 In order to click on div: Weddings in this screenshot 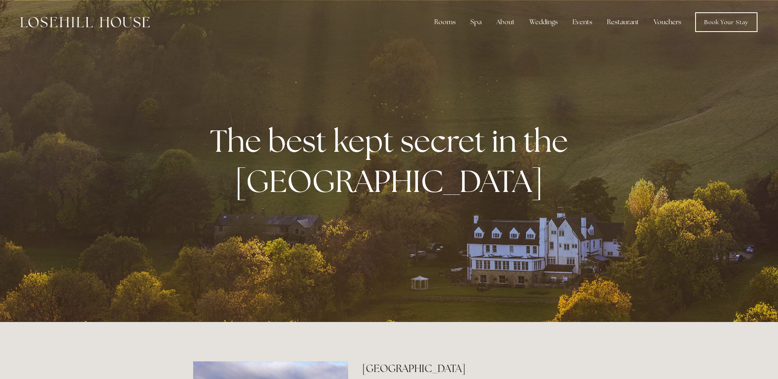, I will do `click(543, 22)`.